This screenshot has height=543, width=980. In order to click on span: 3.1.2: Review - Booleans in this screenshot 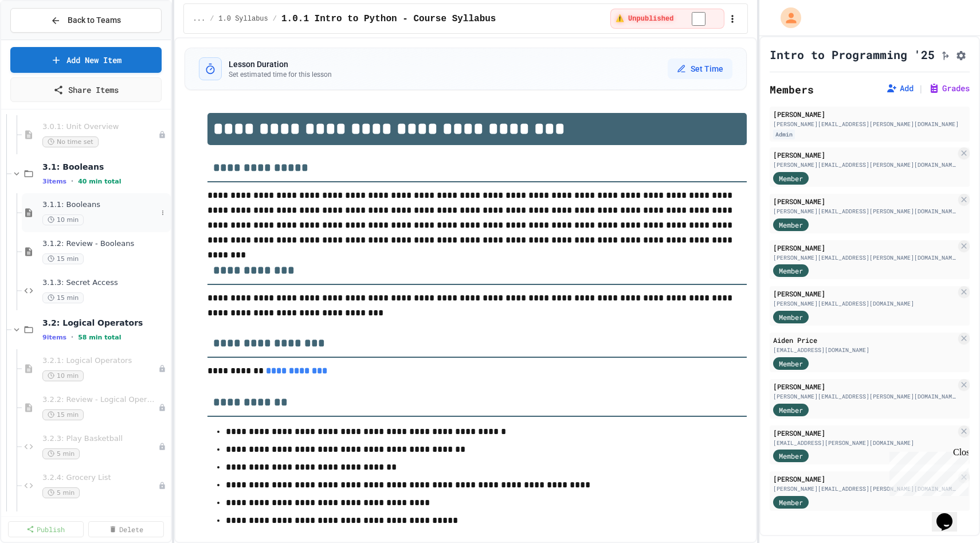, I will do `click(106, 243)`.